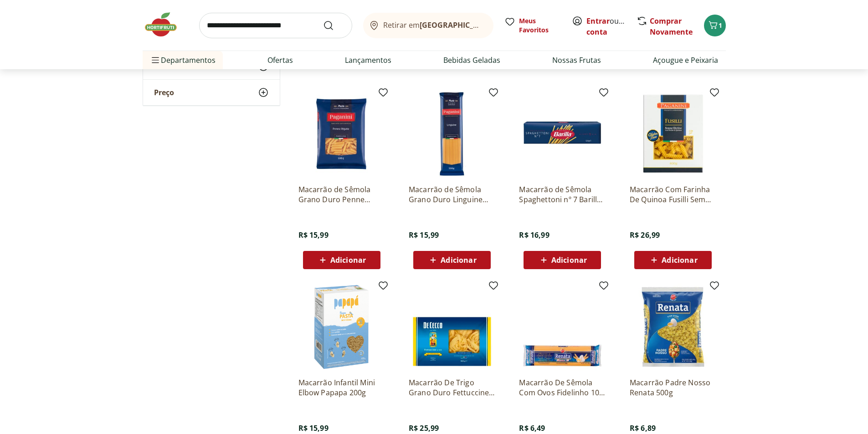  What do you see at coordinates (562, 134) in the screenshot?
I see `img: Macarrão de Sêmola Spaghettoni nº 7 Barilla 500g` at bounding box center [562, 134].